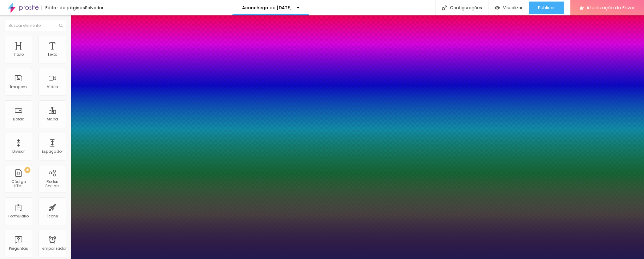 Image resolution: width=644 pixels, height=259 pixels. I want to click on font: Botão, so click(19, 119).